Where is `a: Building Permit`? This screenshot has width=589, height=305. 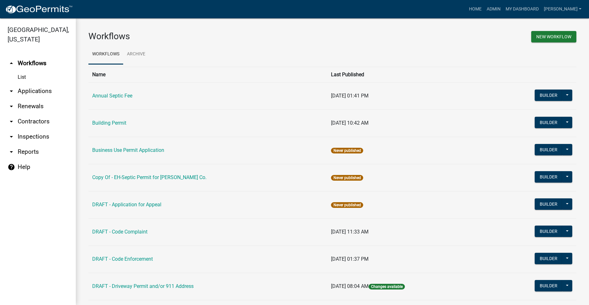
a: Building Permit is located at coordinates (109, 123).